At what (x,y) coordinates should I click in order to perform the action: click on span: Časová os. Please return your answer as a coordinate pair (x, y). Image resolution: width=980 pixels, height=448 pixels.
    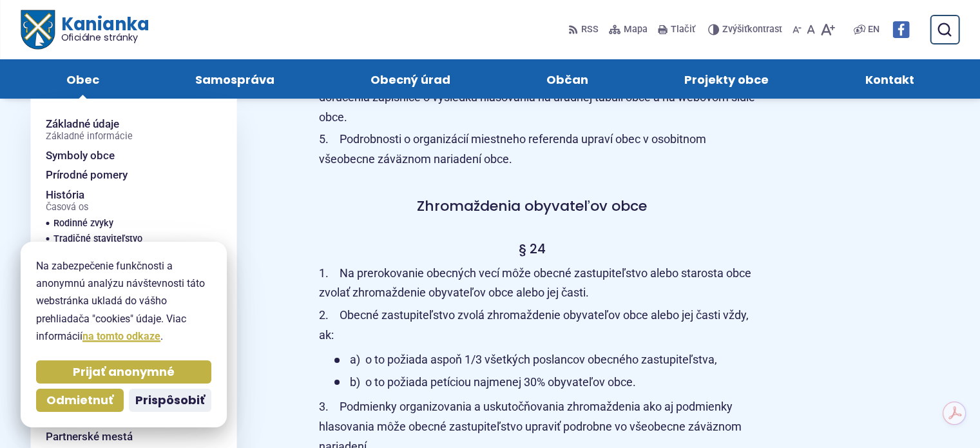
    Looking at the image, I should click on (67, 208).